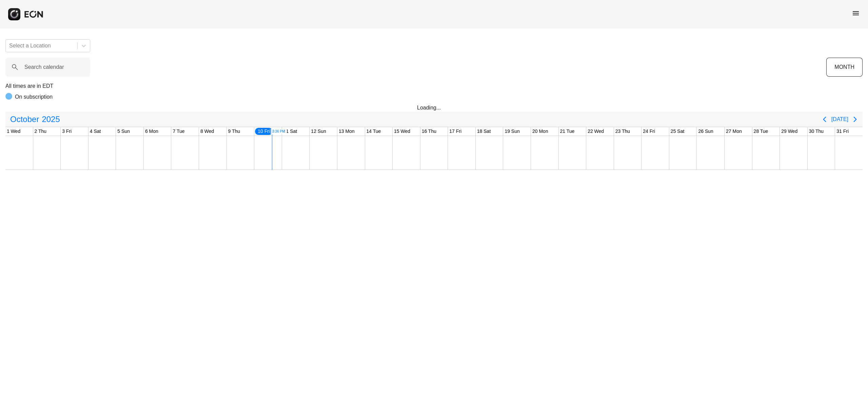 Image resolution: width=868 pixels, height=396 pixels. I want to click on div: 22 Wed, so click(595, 131).